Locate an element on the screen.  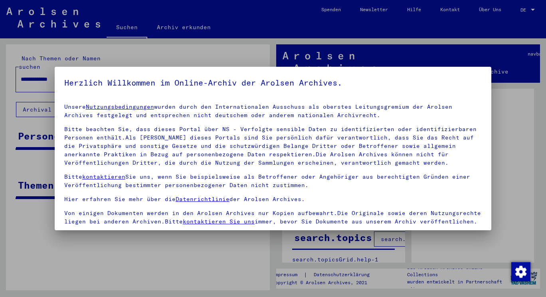
img: Zustimmung ändern is located at coordinates (521, 272).